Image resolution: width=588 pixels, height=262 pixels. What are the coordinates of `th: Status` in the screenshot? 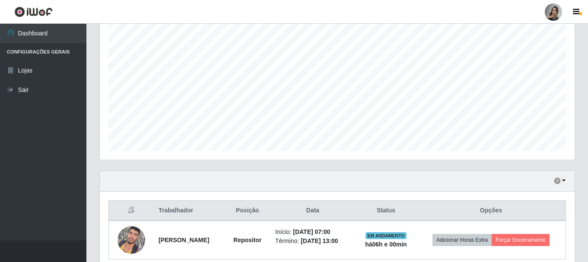 It's located at (386, 211).